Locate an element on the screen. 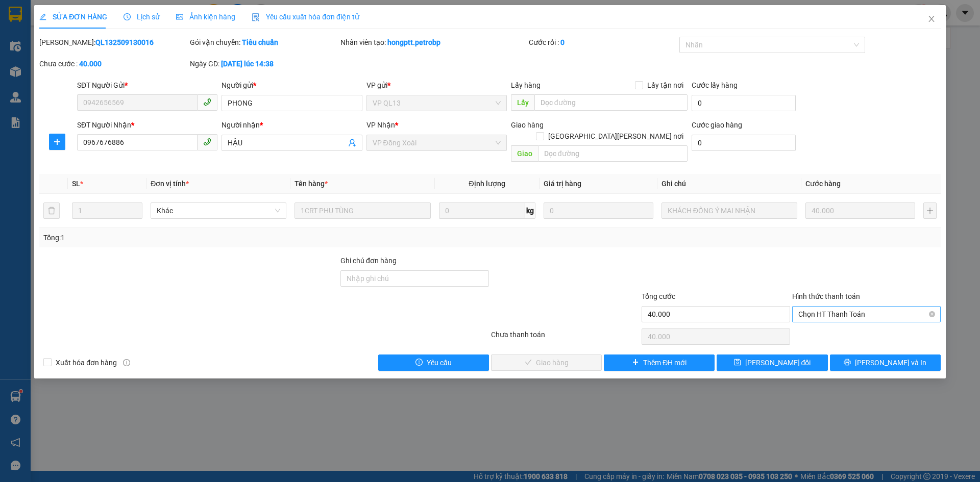 The width and height of the screenshot is (980, 482). div: Chưa cước : is located at coordinates (113, 64).